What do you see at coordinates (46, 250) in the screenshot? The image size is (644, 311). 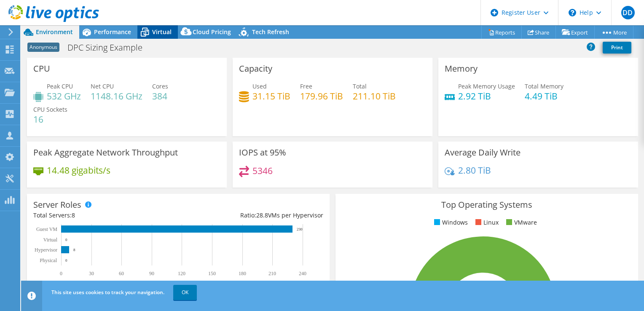 I see `text: Hypervisor` at bounding box center [46, 250].